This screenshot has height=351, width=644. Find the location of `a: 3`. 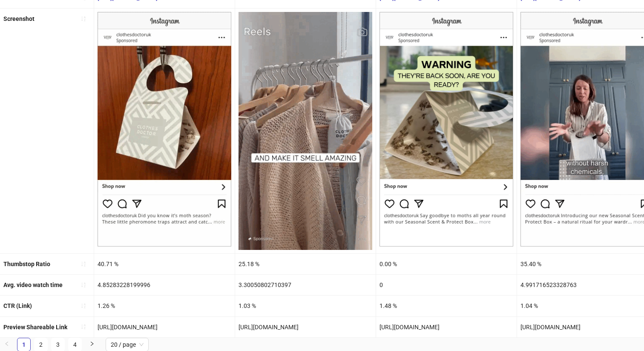

a: 3 is located at coordinates (58, 344).